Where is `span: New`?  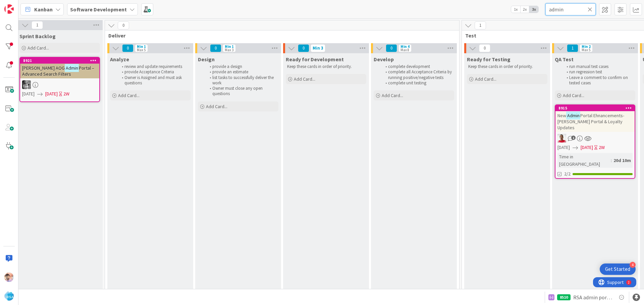 span: New is located at coordinates (562, 116).